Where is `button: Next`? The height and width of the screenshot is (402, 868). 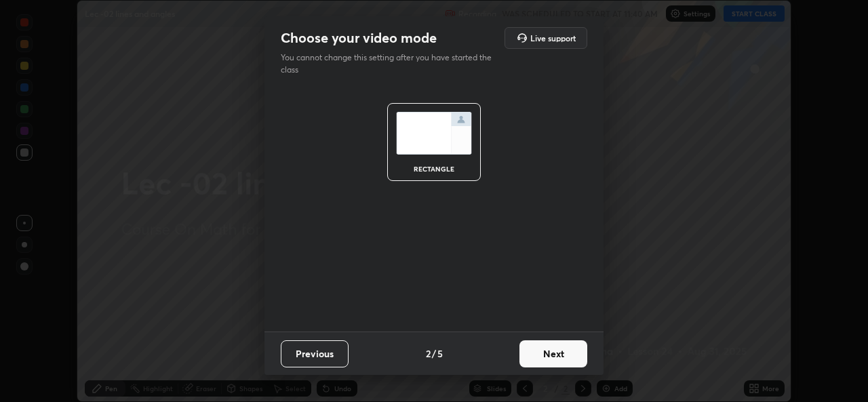 button: Next is located at coordinates (553, 354).